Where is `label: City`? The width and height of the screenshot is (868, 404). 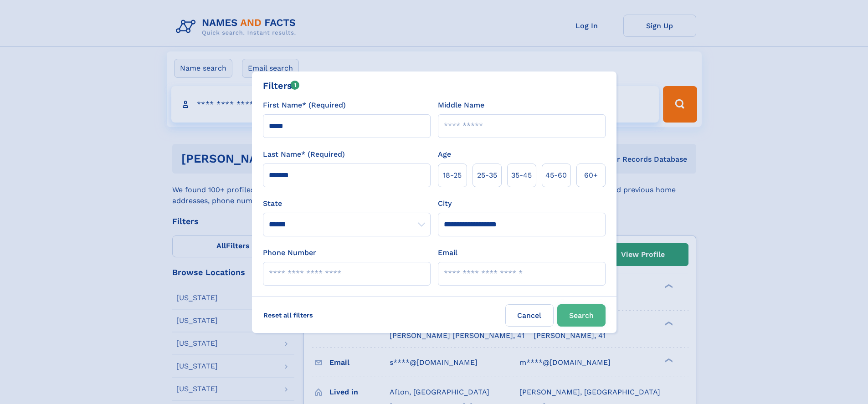 label: City is located at coordinates (444, 204).